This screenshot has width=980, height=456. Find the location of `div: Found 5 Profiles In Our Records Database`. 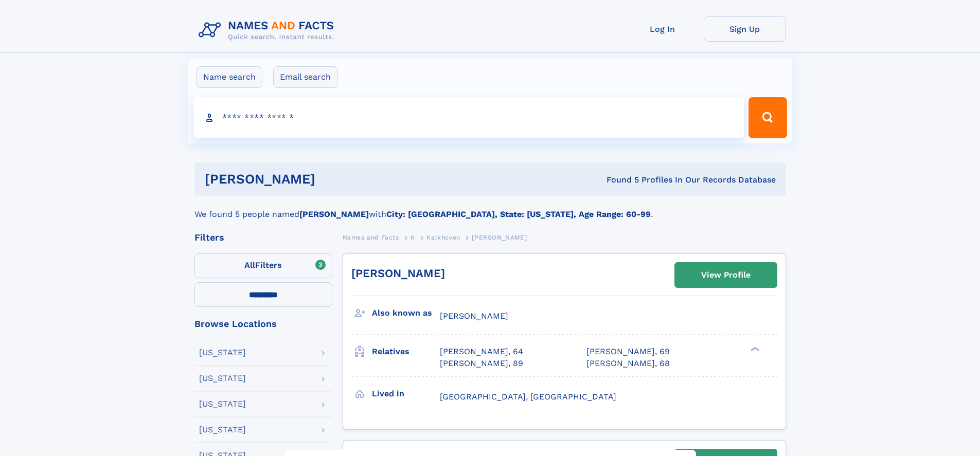

div: Found 5 Profiles In Our Records Database is located at coordinates (618, 180).